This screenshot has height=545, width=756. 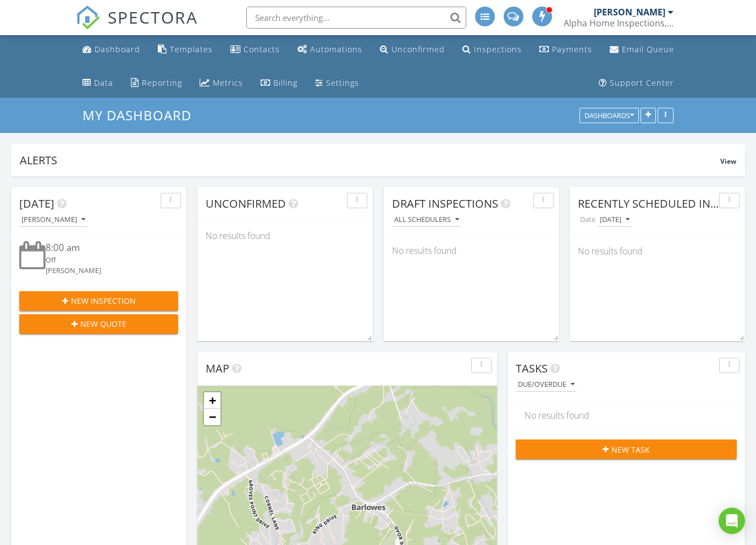 I want to click on div: Dashboard, so click(x=117, y=49).